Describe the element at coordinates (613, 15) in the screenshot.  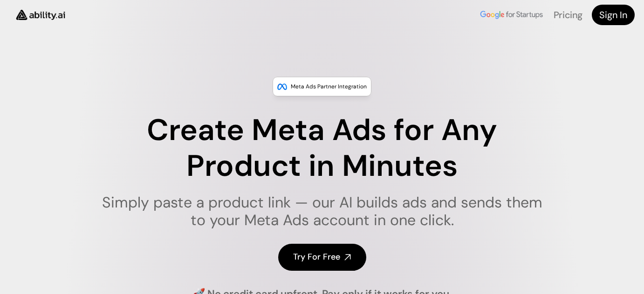
I see `h4: Sign In` at that location.